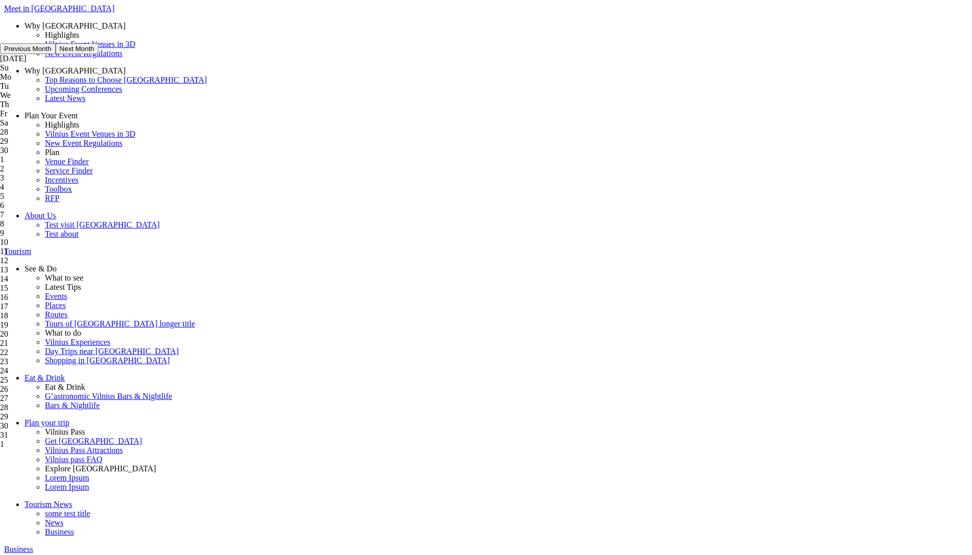 The image size is (972, 555). I want to click on a: News, so click(506, 523).